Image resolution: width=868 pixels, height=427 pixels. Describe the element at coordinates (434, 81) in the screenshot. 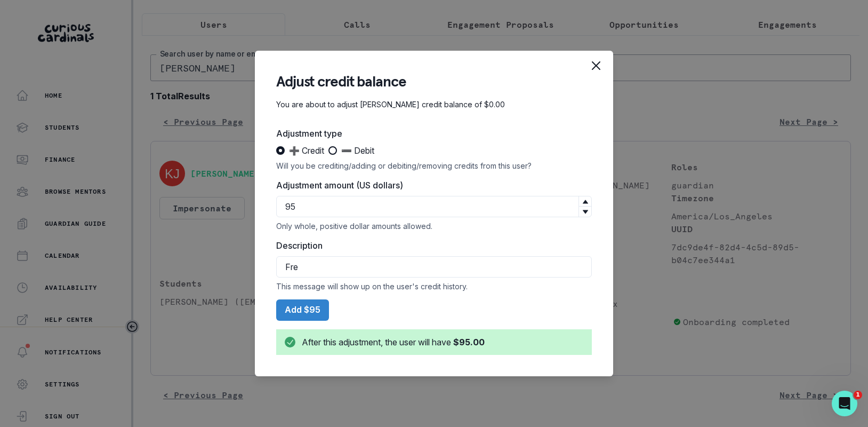

I see `header: Adjust credit balance` at that location.